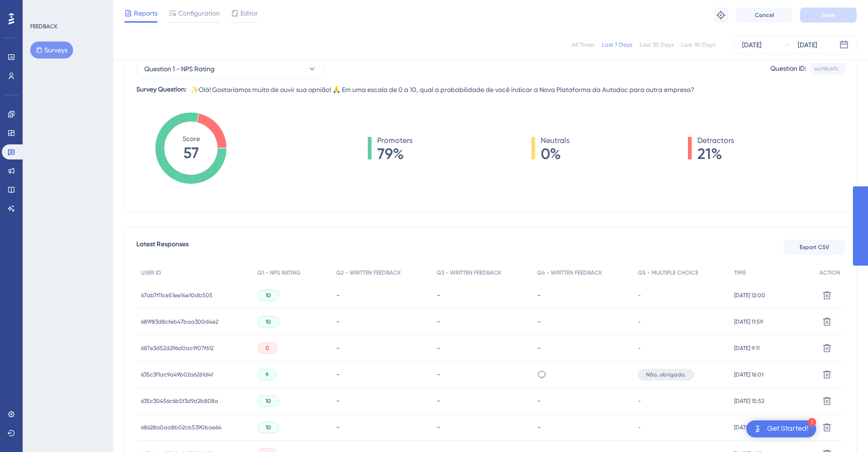 The image size is (868, 452). Describe the element at coordinates (177, 375) in the screenshot. I see `span: 635c3f1ac9a49b02a6261d4f` at that location.